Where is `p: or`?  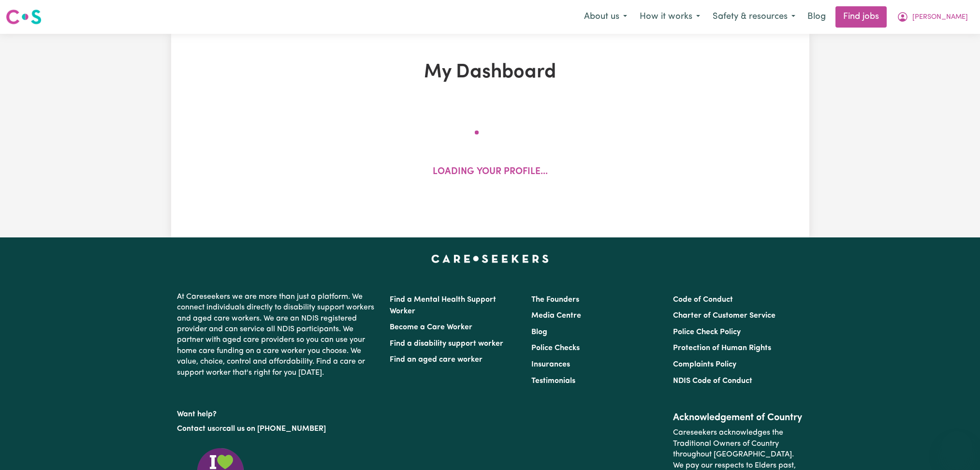
p: or is located at coordinates (278, 429).